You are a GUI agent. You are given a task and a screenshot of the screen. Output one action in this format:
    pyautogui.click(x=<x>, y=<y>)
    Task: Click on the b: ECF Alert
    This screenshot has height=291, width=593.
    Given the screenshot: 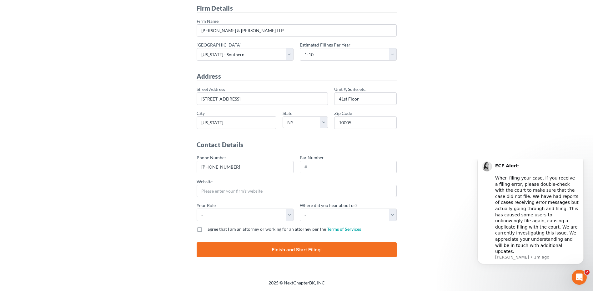 What is the action you would take?
    pyautogui.click(x=38, y=7)
    